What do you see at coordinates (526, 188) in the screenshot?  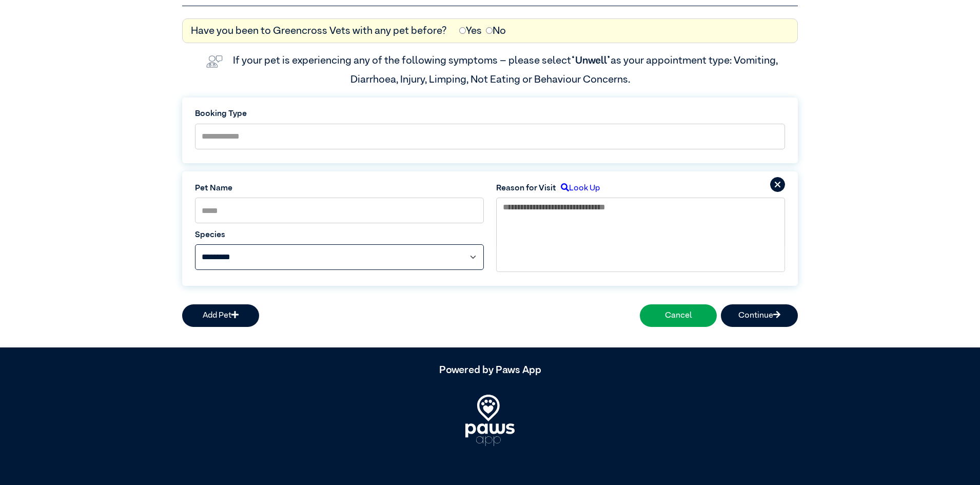 I see `label: Reason for Visit` at bounding box center [526, 188].